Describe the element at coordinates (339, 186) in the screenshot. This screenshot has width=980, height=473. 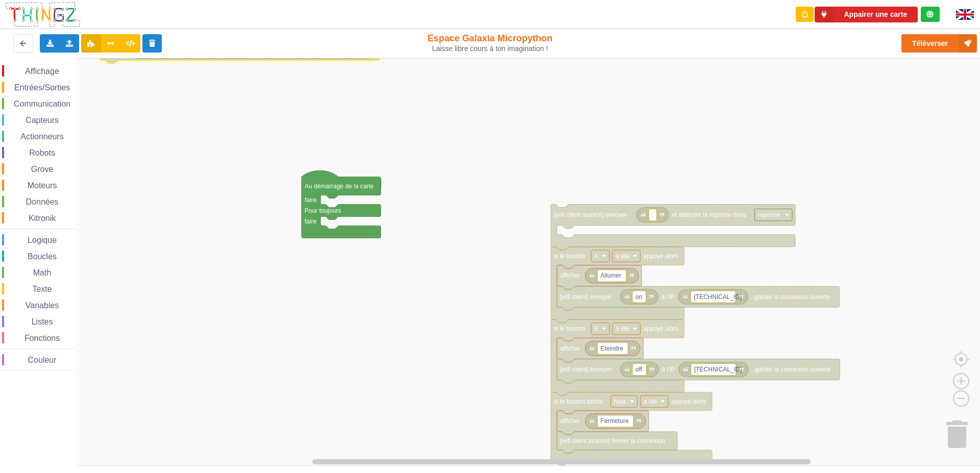
I see `text: Au démarrage de la carte` at that location.